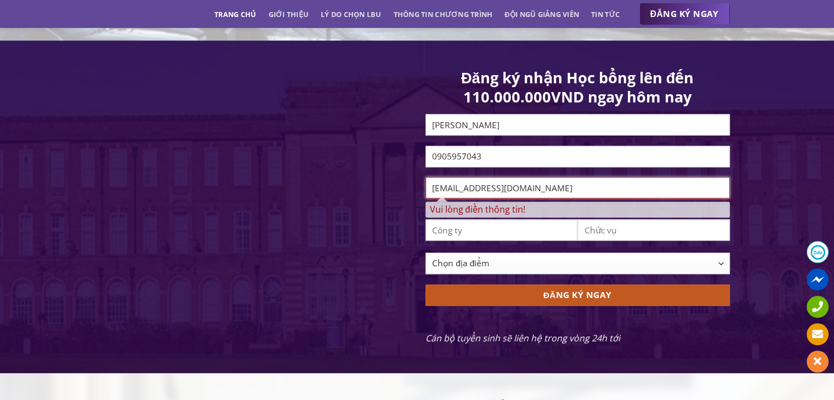 The height and width of the screenshot is (400, 834). What do you see at coordinates (578, 188) in the screenshot?
I see `input: Email` at bounding box center [578, 188].